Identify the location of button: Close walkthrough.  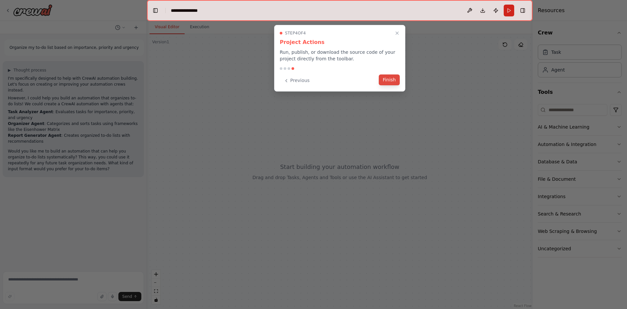
(397, 33).